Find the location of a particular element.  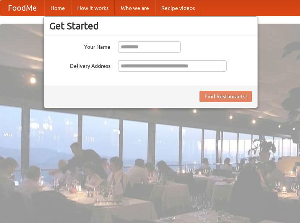

a: Recipe videos is located at coordinates (178, 8).